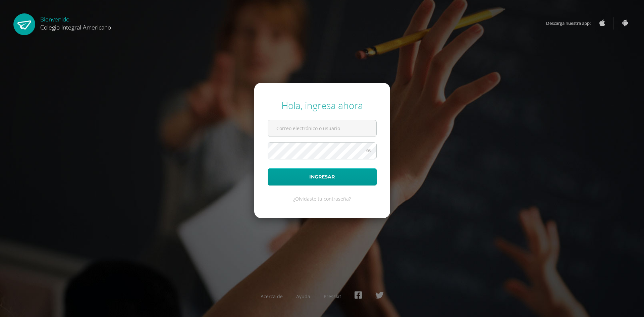 Image resolution: width=644 pixels, height=317 pixels. I want to click on span: Colegio Integral Americano, so click(76, 27).